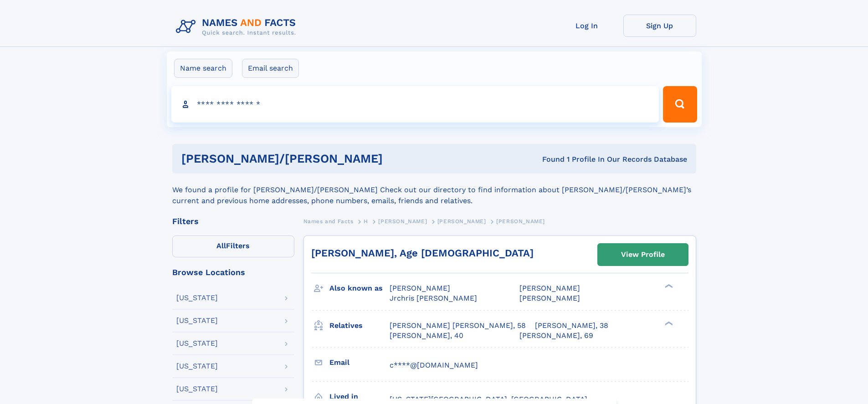 This screenshot has height=404, width=868. I want to click on div: Filters, so click(233, 221).